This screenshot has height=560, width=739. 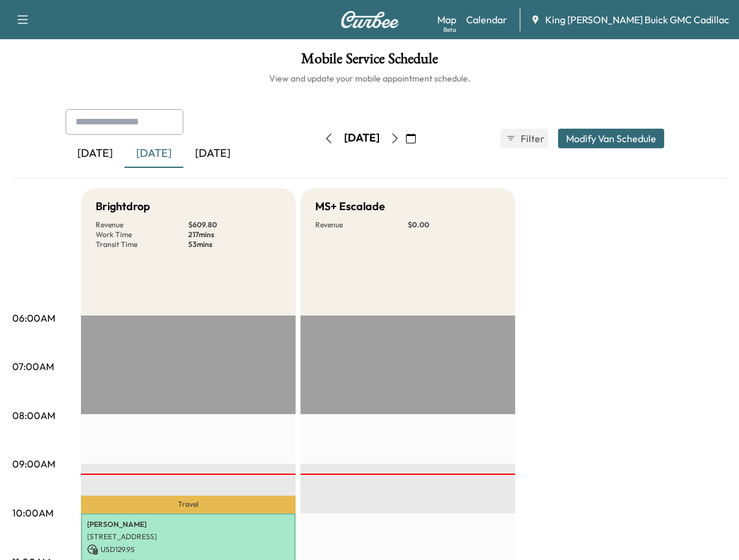 I want to click on span: Filter, so click(x=532, y=139).